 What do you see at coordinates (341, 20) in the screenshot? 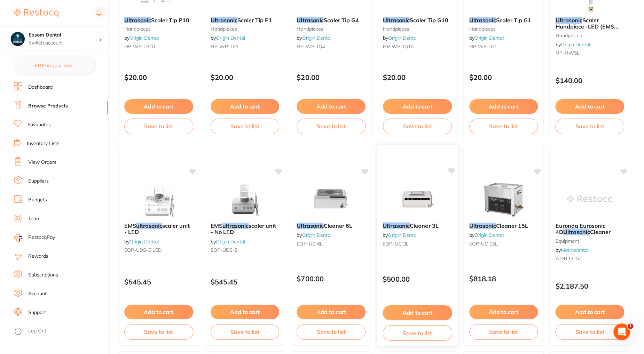
I see `span: Scaler Tip G4` at bounding box center [341, 20].